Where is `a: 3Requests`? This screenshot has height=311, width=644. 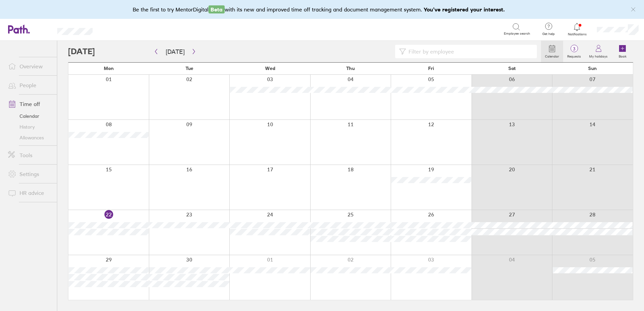
a: 3Requests is located at coordinates (574, 51).